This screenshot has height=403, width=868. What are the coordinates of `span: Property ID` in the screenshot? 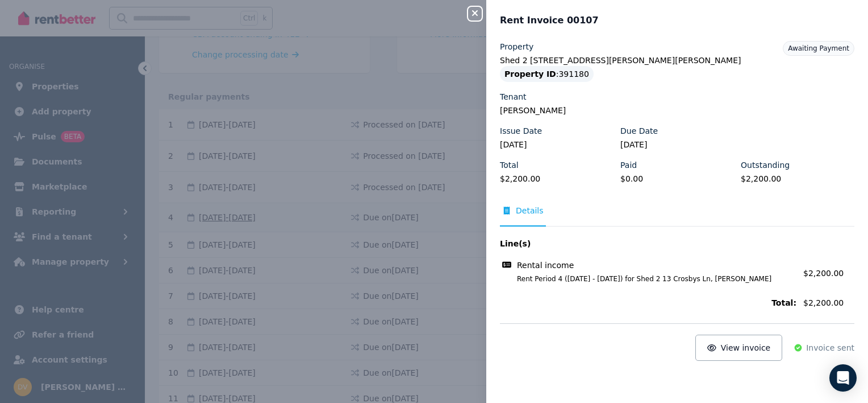 It's located at (530, 74).